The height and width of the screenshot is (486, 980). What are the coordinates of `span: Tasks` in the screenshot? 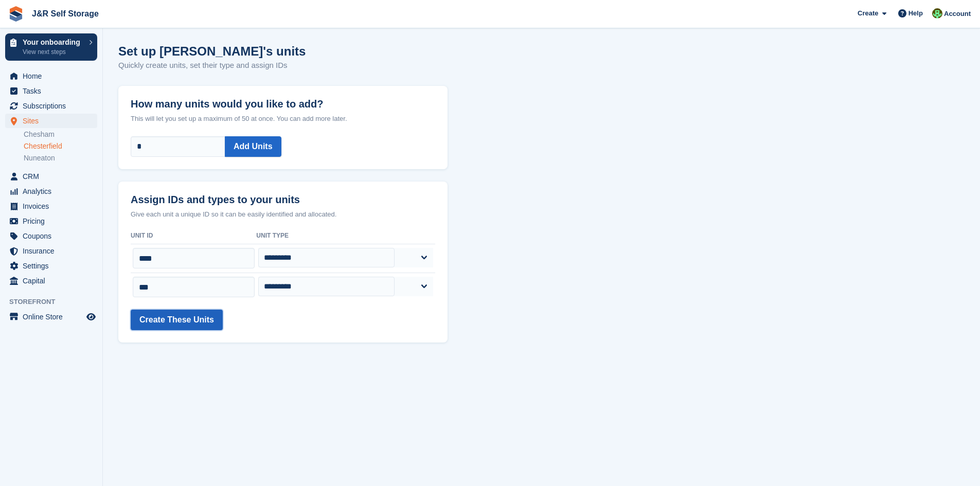 It's located at (53, 91).